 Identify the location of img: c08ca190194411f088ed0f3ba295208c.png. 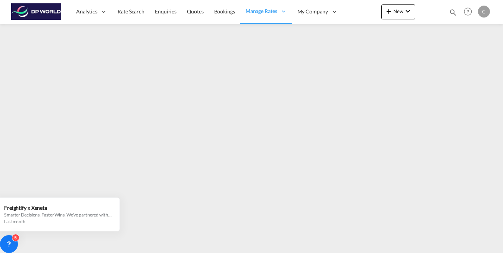
(36, 12).